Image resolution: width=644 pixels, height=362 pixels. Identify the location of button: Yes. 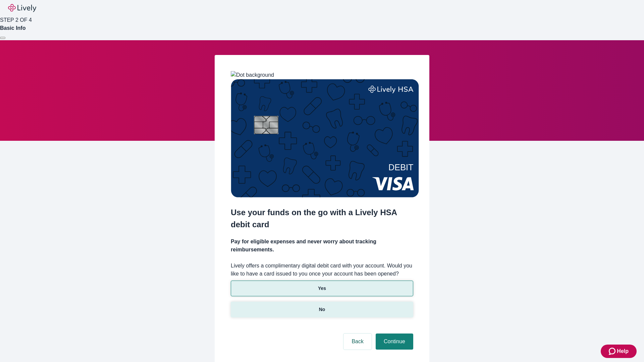
(322, 288).